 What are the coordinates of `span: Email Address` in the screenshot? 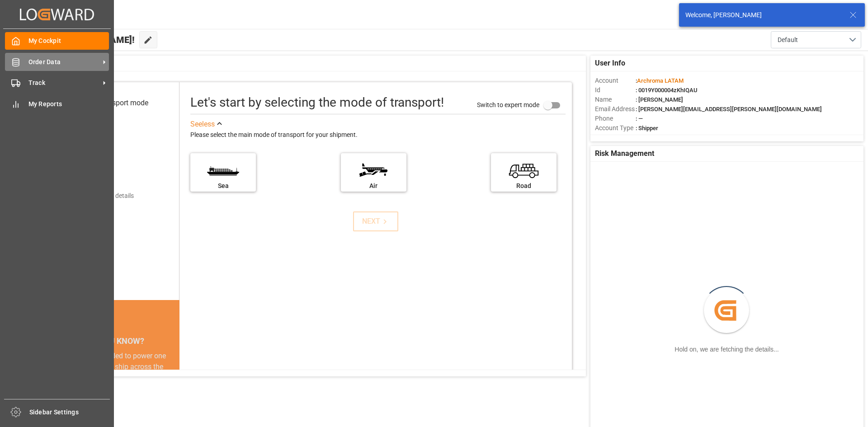 It's located at (615, 109).